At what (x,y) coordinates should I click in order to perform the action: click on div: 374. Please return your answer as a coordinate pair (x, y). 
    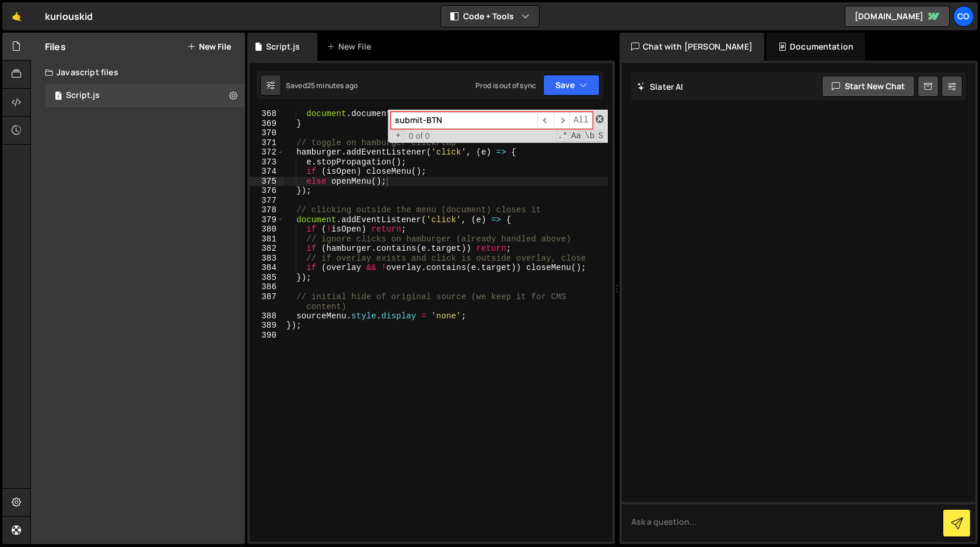
    Looking at the image, I should click on (267, 171).